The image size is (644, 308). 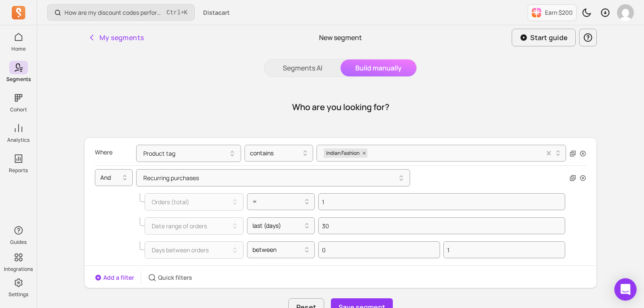 I want to click on p: Guides, so click(x=18, y=242).